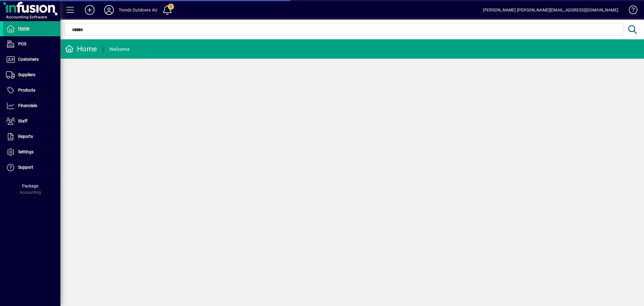 The height and width of the screenshot is (306, 644). What do you see at coordinates (23, 121) in the screenshot?
I see `span: Staff` at bounding box center [23, 121].